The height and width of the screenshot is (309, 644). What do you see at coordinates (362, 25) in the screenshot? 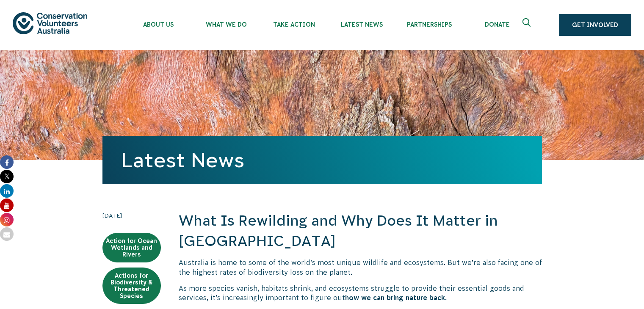
I see `span: Latest News` at bounding box center [362, 25].